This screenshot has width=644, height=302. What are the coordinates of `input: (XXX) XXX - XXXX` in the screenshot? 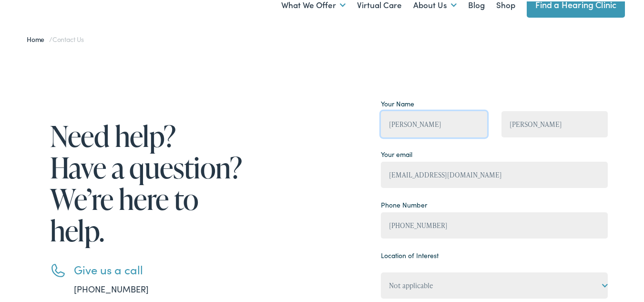 It's located at (494, 223).